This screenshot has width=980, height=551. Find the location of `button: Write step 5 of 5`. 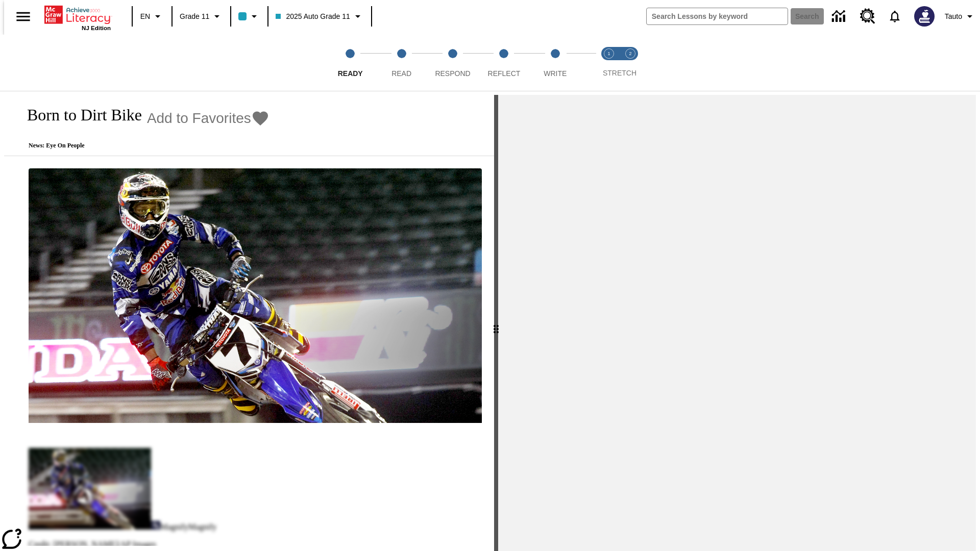

button: Write step 5 of 5 is located at coordinates (555, 63).